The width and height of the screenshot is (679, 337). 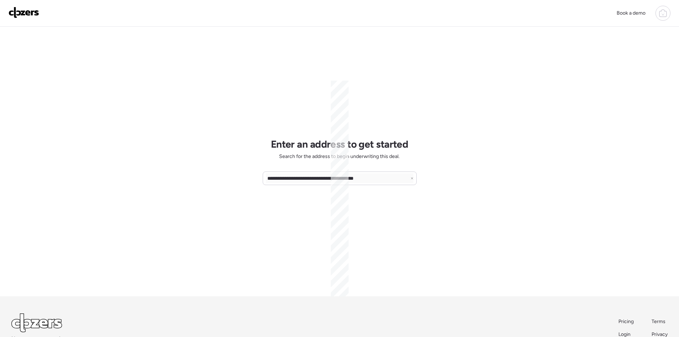 What do you see at coordinates (339, 157) in the screenshot?
I see `span: Search for the address to begin underwriting this deal.` at bounding box center [339, 157].